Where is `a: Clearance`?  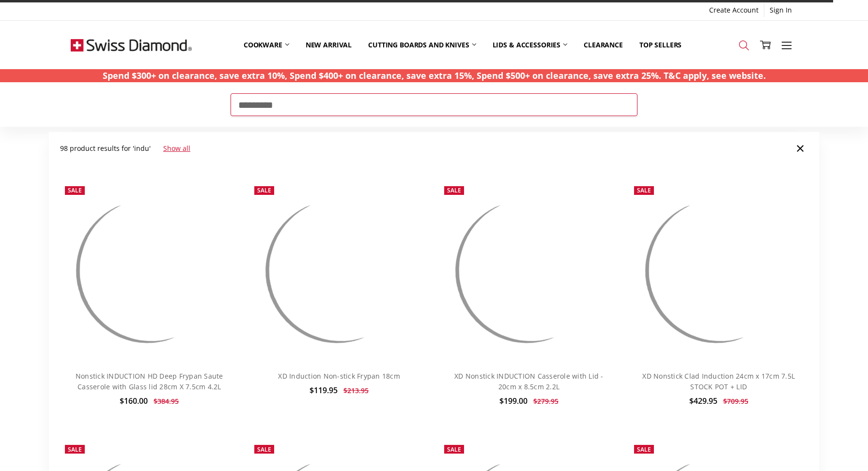 a: Clearance is located at coordinates (603, 45).